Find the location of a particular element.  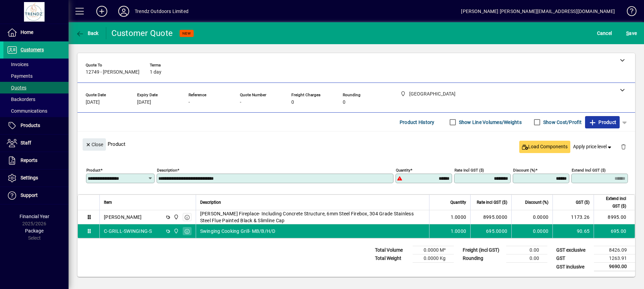

td: 9690.00 is located at coordinates (614, 267).